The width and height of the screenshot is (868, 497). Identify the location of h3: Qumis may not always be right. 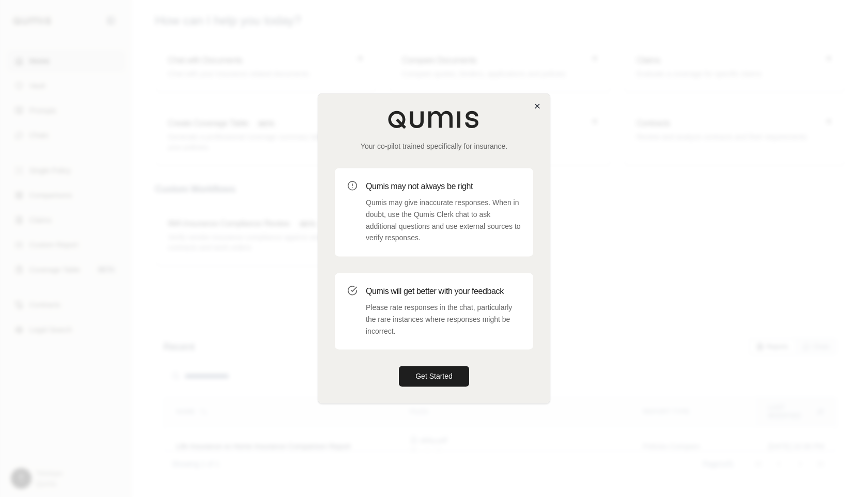
(443, 187).